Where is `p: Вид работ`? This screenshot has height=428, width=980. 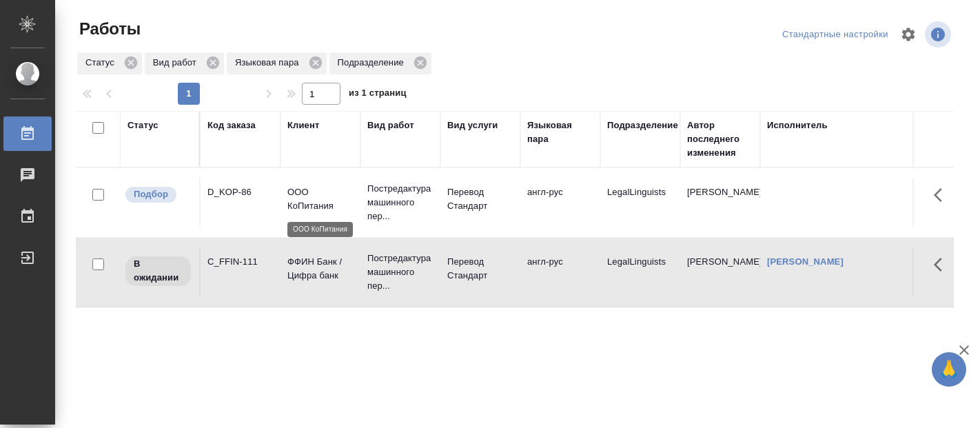 p: Вид работ is located at coordinates (177, 63).